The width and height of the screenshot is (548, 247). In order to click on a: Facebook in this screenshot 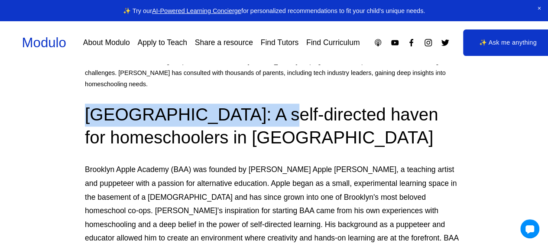, I will do `click(411, 42)`.